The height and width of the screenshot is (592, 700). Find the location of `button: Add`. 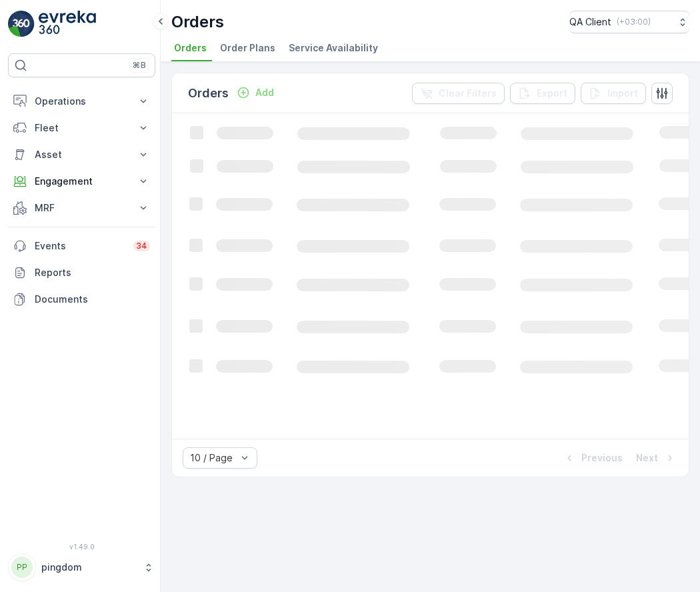

button: Add is located at coordinates (255, 92).